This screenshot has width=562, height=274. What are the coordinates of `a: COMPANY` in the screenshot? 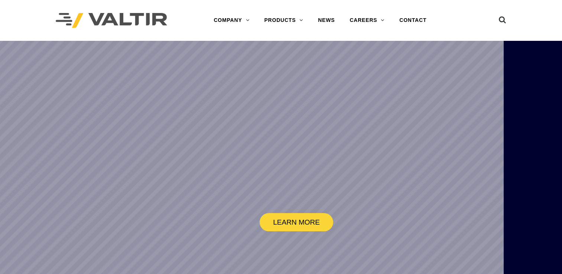 It's located at (232, 20).